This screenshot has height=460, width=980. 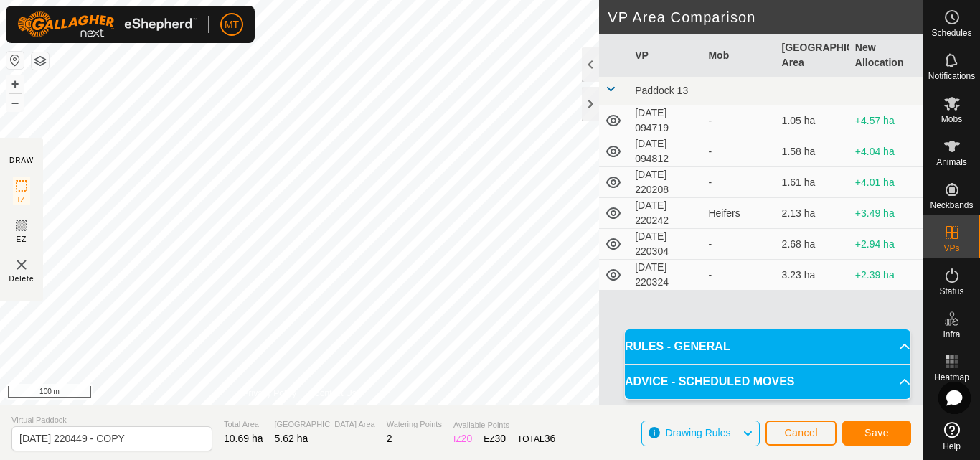 I want to click on a: Help, so click(x=951, y=436).